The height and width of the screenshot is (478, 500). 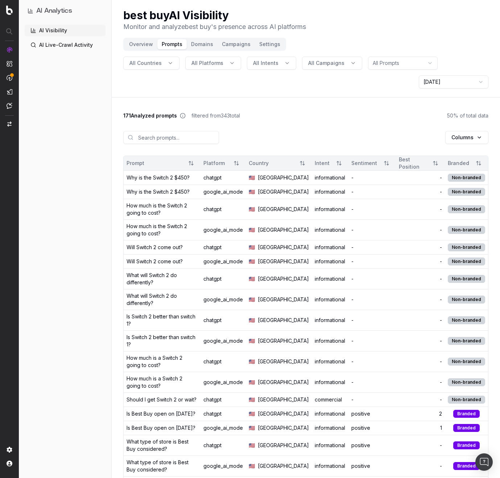 I want to click on div: 1, so click(x=420, y=428).